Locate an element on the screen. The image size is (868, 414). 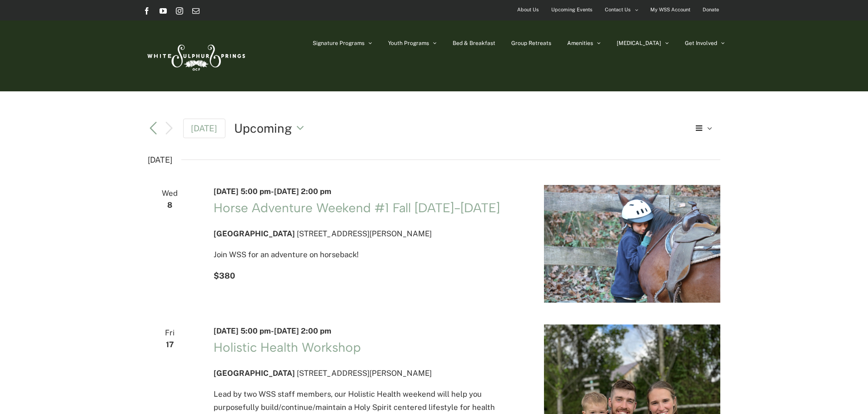
button: Upcoming is located at coordinates (271, 128).